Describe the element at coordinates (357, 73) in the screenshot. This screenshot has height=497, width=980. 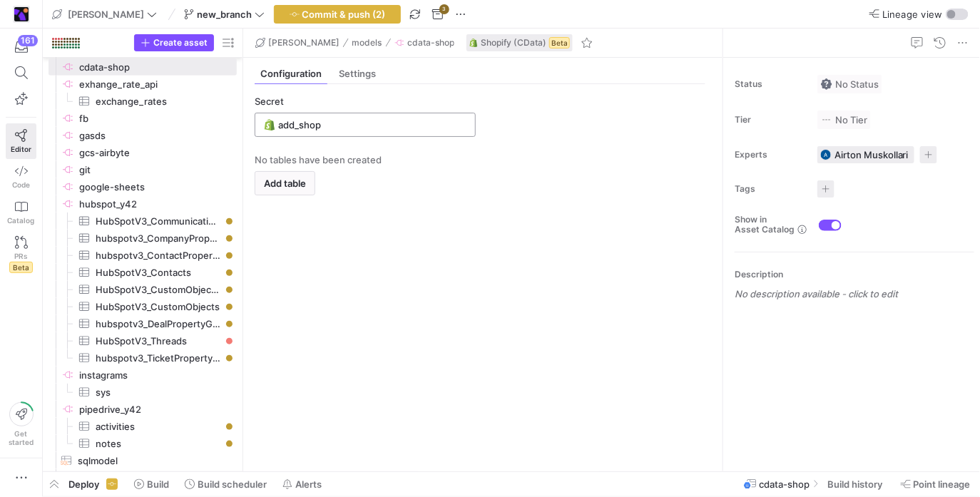
I see `span: Settings` at that location.